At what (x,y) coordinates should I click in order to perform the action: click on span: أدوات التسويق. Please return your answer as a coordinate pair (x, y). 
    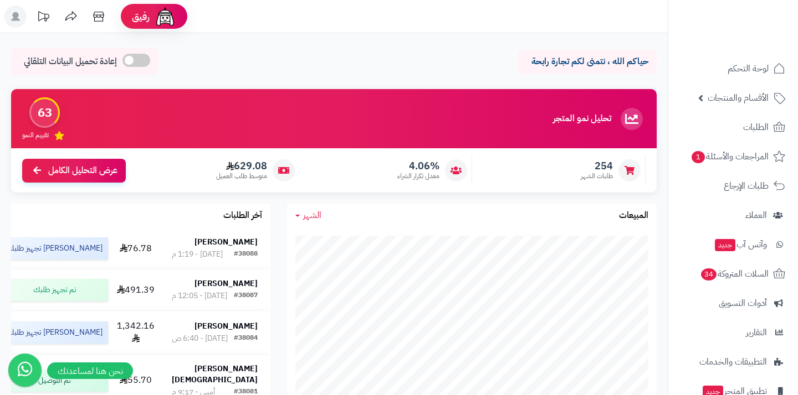
    Looking at the image, I should click on (742, 304).